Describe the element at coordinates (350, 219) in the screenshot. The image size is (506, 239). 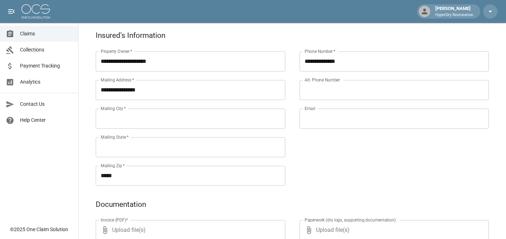
I see `label: Paperwork (dry logs, supporting documentation)` at that location.